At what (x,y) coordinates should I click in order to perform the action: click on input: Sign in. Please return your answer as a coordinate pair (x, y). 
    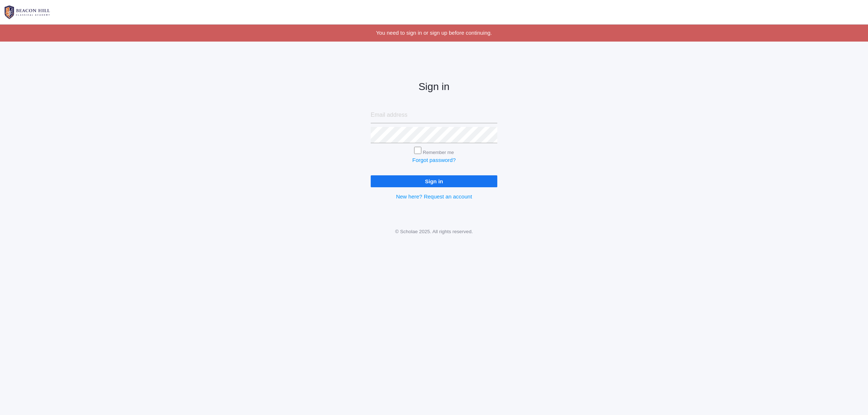
    Looking at the image, I should click on (434, 181).